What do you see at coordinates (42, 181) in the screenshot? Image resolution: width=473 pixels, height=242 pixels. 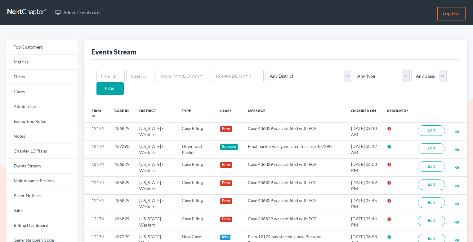 I see `a: Maintenance Periods` at bounding box center [42, 181].